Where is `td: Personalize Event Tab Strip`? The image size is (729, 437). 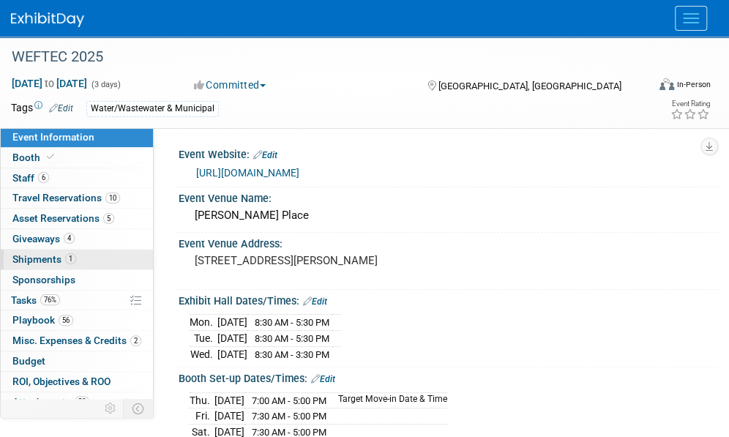
td: Personalize Event Tab Strip is located at coordinates (110, 408).